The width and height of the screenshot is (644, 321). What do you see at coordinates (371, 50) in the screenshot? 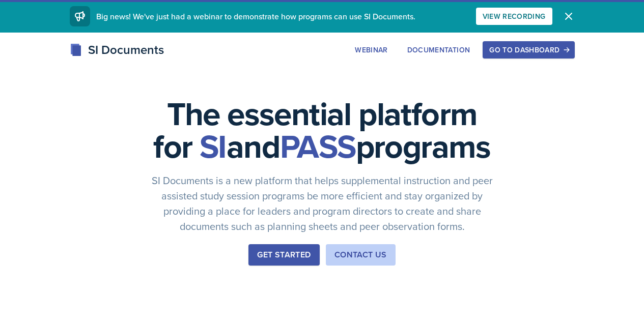
I see `button: Webinar` at bounding box center [371, 50].